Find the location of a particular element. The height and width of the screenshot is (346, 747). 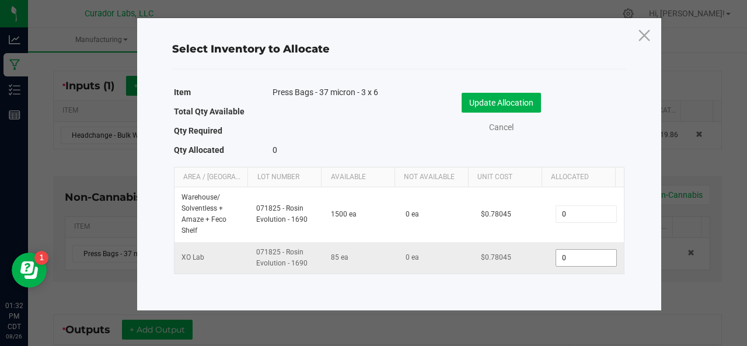

th: Lot Number is located at coordinates (284, 177).